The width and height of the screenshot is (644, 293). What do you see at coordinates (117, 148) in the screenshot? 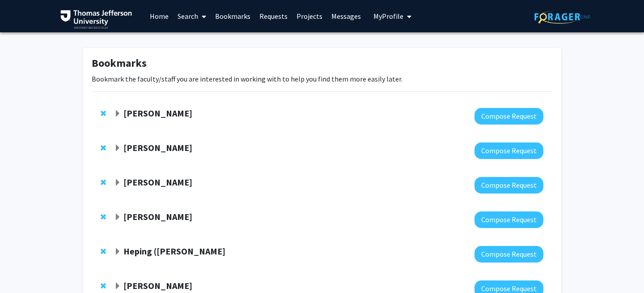
I see `span: Expand Cynthia Cheng Bookmark` at bounding box center [117, 148].